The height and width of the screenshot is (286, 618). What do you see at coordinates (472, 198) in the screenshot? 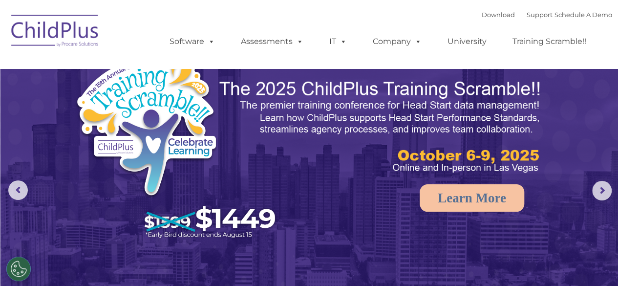
I see `a: Learn More` at bounding box center [472, 198].